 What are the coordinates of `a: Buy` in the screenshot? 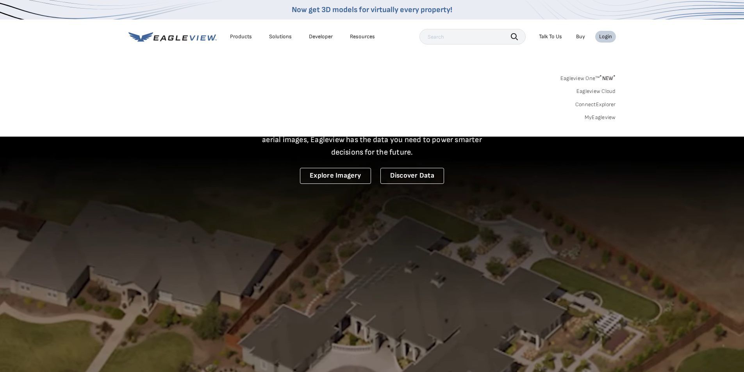 It's located at (580, 37).